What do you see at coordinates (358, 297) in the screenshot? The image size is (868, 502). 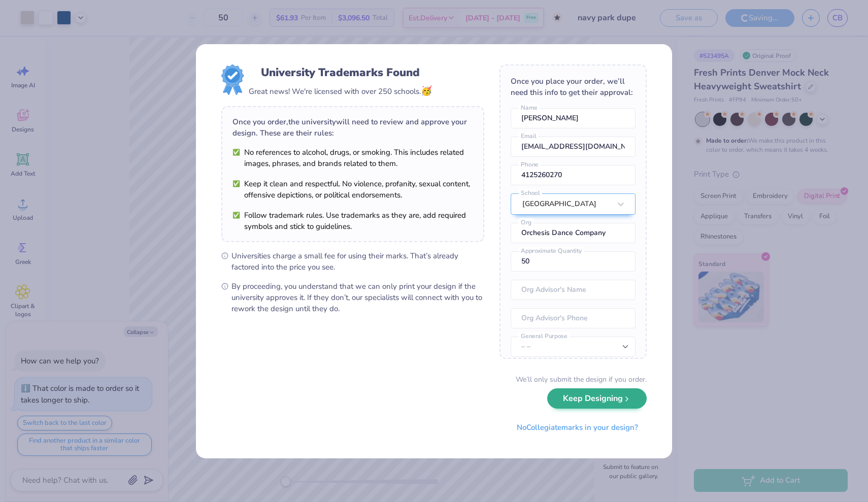 I see `span: By proceeding, you understand that we can only print your design if the university approves it. I...` at bounding box center [358, 297].